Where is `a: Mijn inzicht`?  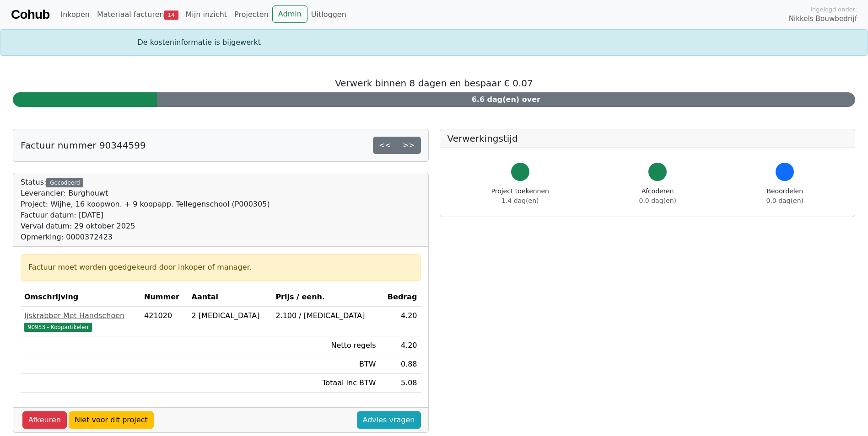
a: Mijn inzicht is located at coordinates (206, 15).